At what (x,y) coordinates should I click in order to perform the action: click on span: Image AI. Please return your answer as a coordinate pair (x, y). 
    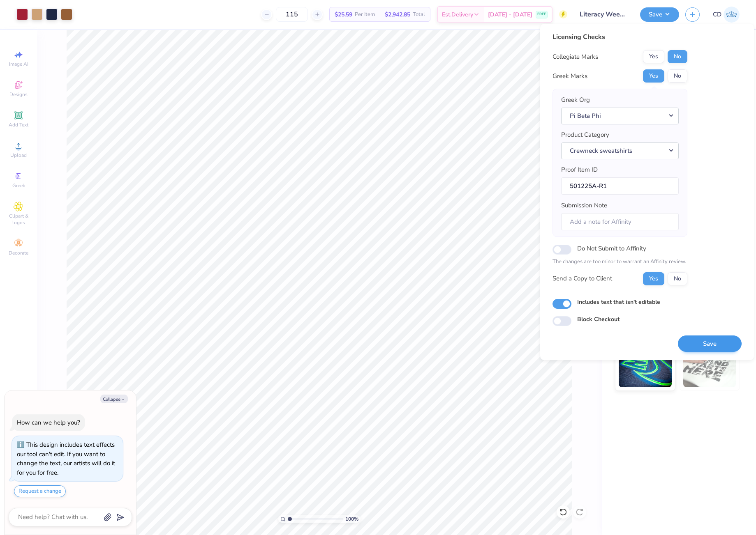
    Looking at the image, I should click on (18, 64).